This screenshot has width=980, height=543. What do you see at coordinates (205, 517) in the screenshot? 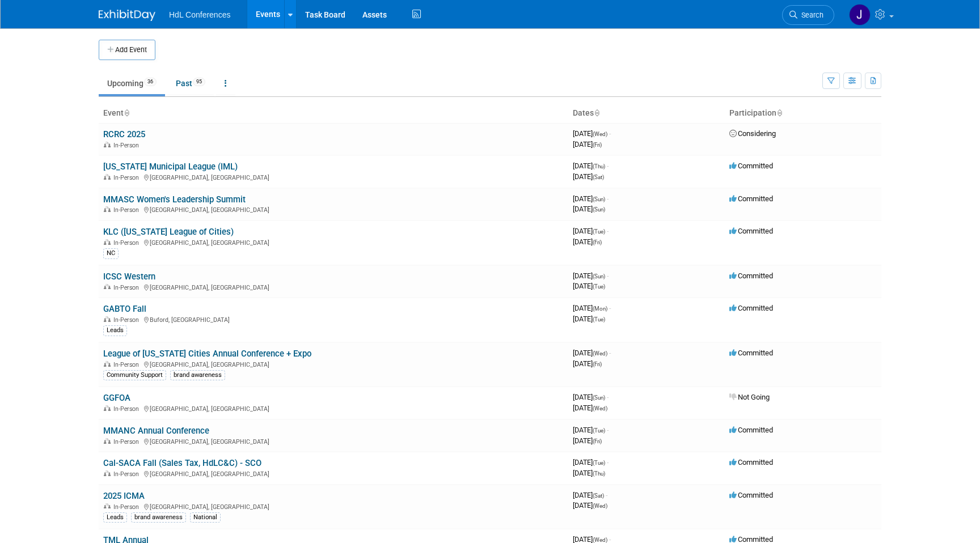
I see `div: National` at bounding box center [205, 517].